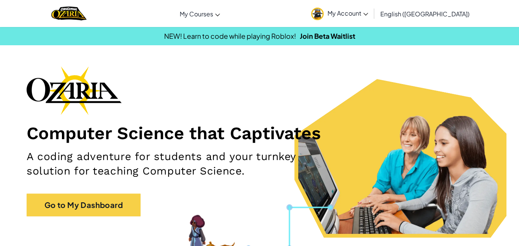 This screenshot has height=246, width=519. Describe the element at coordinates (69, 13) in the screenshot. I see `img: Home` at that location.